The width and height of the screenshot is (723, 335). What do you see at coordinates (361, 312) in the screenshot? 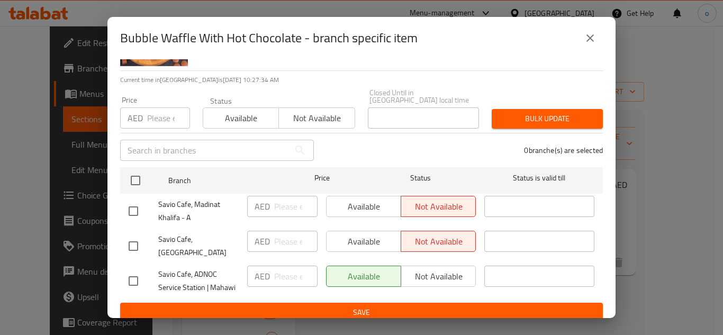
I see `button: Save` at bounding box center [361, 312].